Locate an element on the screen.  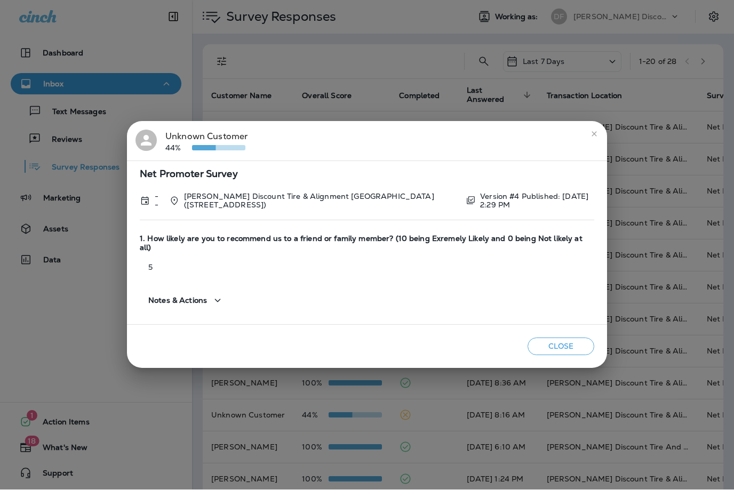
div: Unknown Customer is located at coordinates (206, 141).